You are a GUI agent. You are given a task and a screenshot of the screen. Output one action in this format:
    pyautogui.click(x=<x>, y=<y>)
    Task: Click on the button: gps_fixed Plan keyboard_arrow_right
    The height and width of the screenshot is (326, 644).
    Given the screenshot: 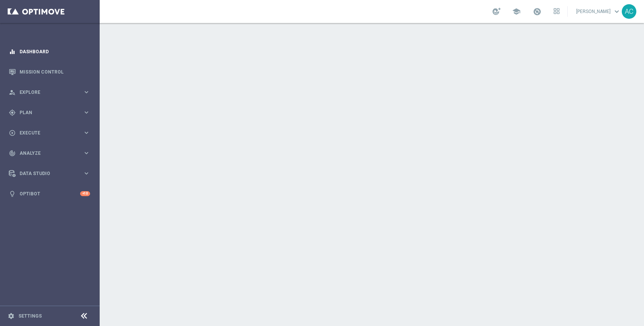 What is the action you would take?
    pyautogui.click(x=49, y=113)
    